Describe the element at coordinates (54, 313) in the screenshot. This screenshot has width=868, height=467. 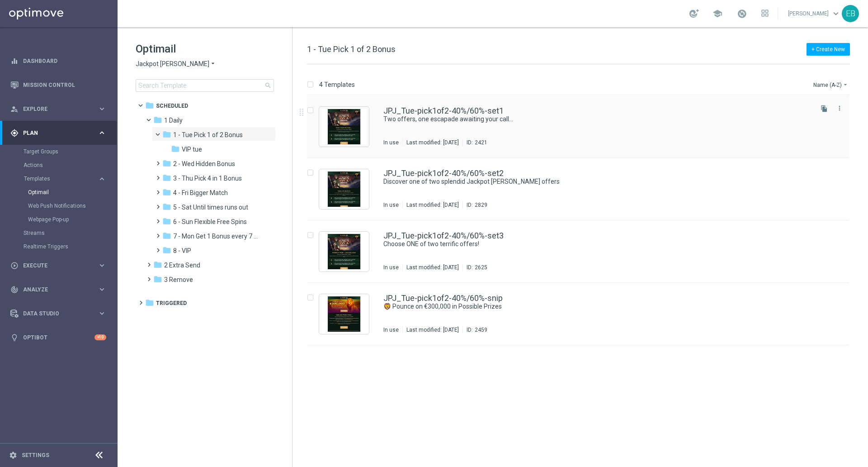
I see `div: Data Studio` at that location.